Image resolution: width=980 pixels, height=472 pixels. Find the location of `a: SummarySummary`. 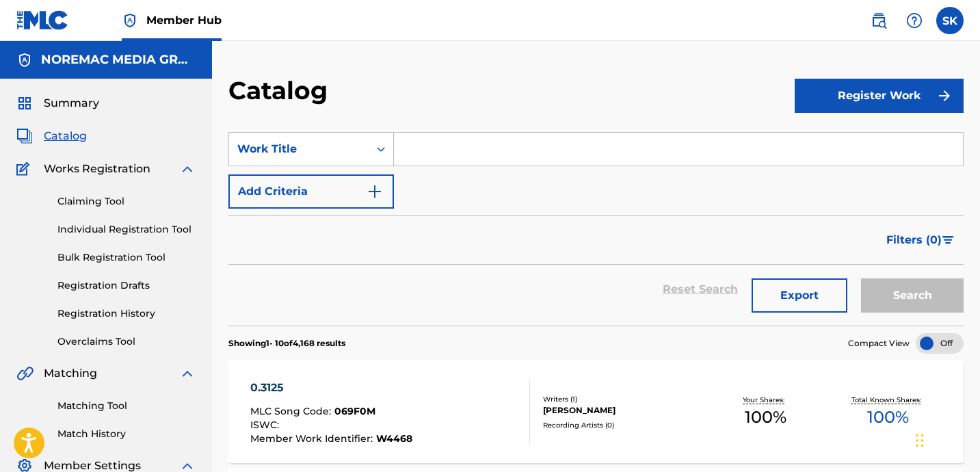

a: SummarySummary is located at coordinates (57, 103).